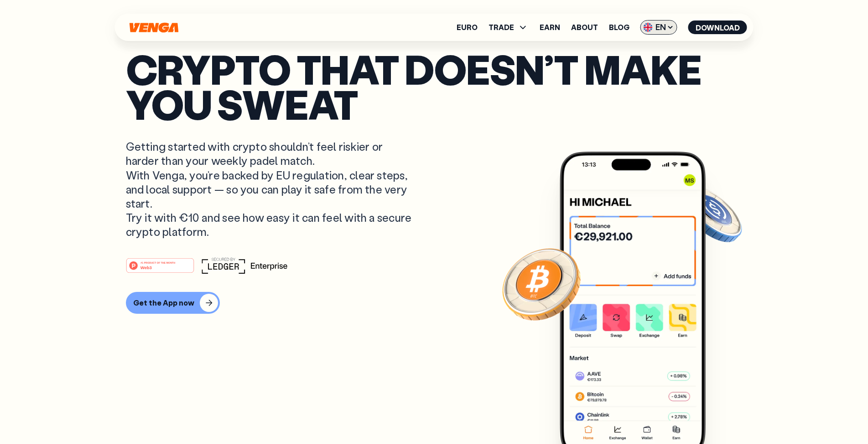 The height and width of the screenshot is (444, 868). What do you see at coordinates (145, 267) in the screenshot?
I see `tspan: Web3` at bounding box center [145, 267].